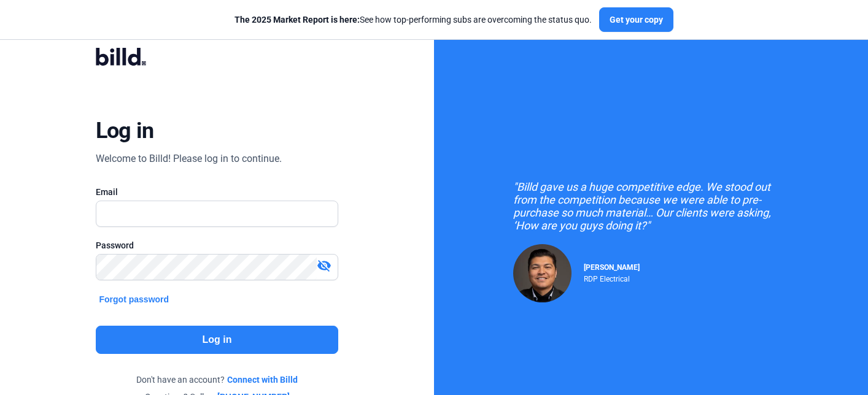 This screenshot has height=395, width=868. I want to click on div: See how top-performing subs are overcoming the status quo., so click(413, 19).